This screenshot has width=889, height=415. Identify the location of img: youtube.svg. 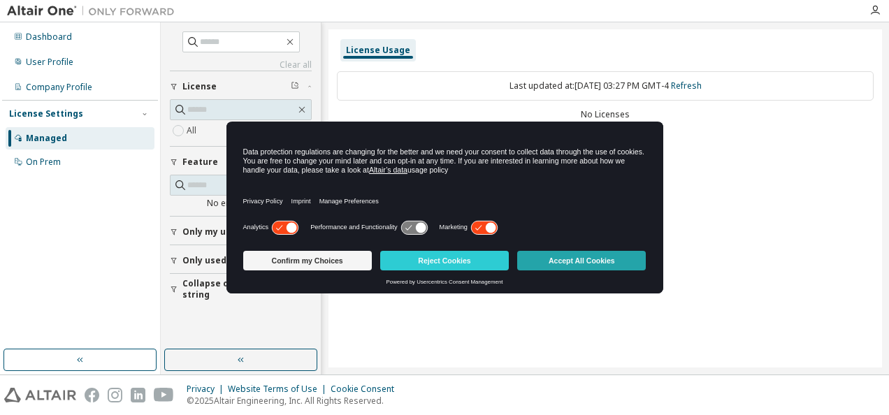
(163, 395).